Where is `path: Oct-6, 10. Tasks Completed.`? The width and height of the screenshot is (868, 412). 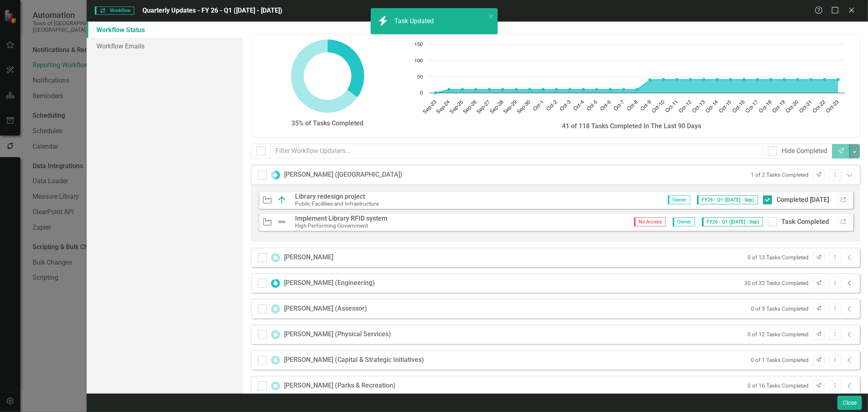
path: Oct-6, 10. Tasks Completed. is located at coordinates (610, 90).